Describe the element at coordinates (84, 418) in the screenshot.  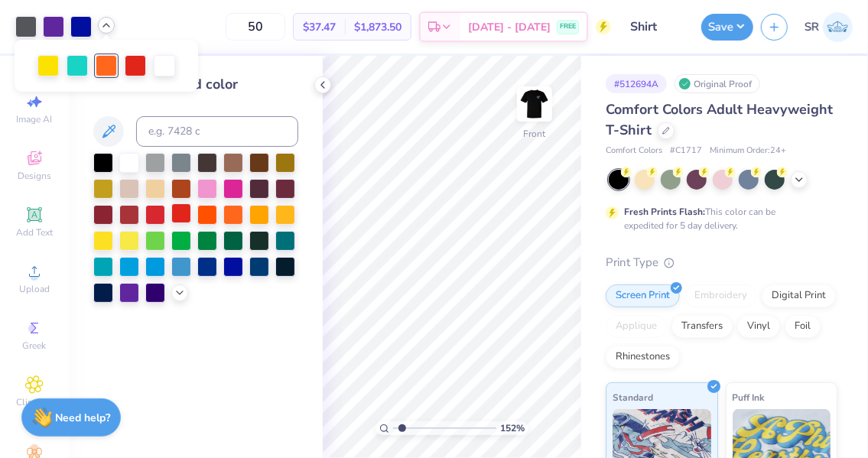
I see `strong: Need help?` at that location.